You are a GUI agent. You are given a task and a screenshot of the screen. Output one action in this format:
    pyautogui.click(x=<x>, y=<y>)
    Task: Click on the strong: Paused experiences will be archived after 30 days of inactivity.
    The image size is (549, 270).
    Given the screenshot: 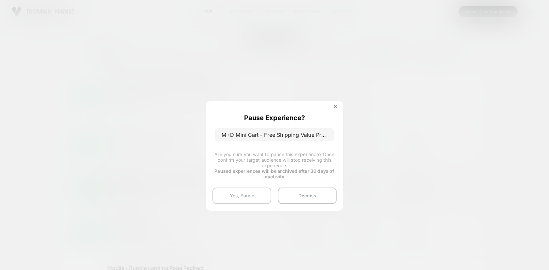 What is the action you would take?
    pyautogui.click(x=274, y=174)
    